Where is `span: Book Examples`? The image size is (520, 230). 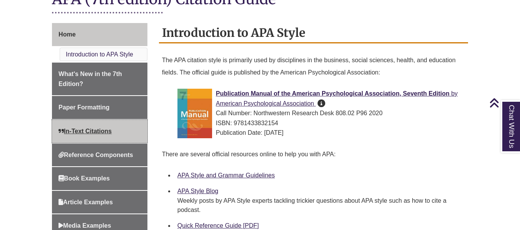
span: Book Examples is located at coordinates (84, 178).